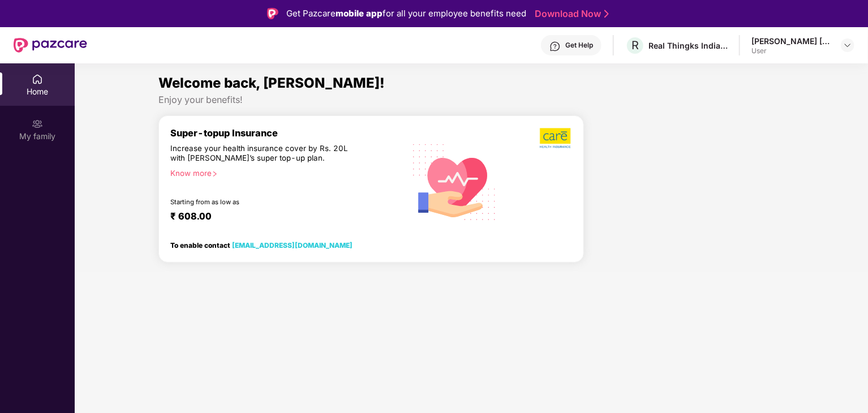 The image size is (868, 413). I want to click on div: Know more, so click(284, 173).